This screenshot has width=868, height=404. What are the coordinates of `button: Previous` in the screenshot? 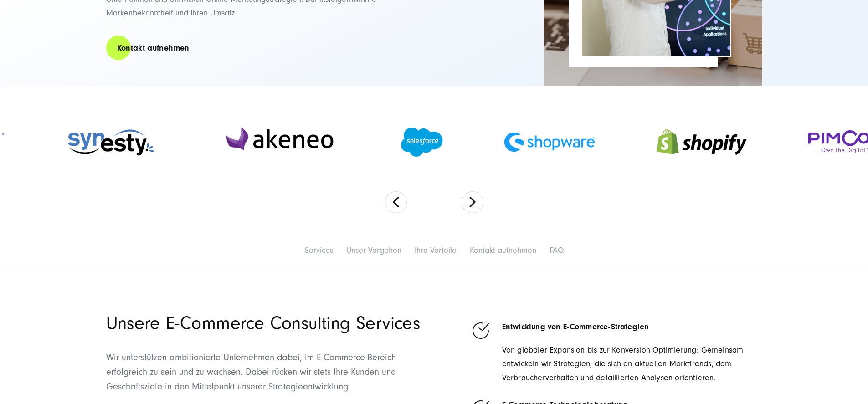 It's located at (396, 202).